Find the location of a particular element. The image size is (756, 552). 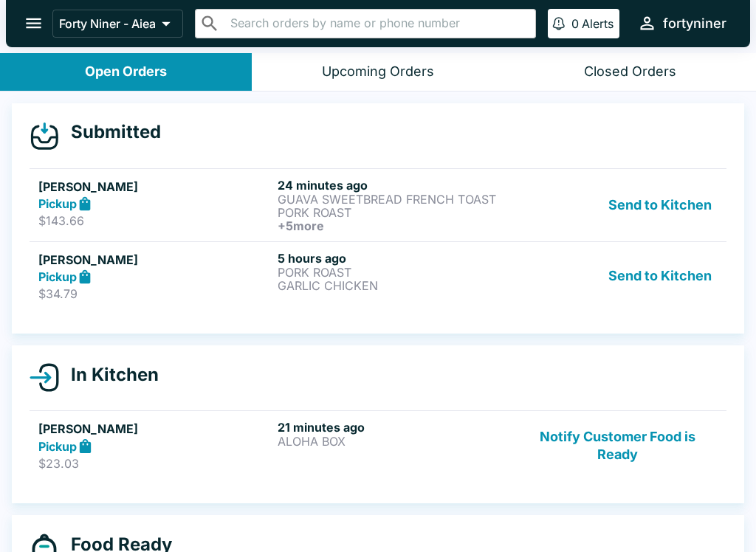

h4: In Kitchen is located at coordinates (108, 375).